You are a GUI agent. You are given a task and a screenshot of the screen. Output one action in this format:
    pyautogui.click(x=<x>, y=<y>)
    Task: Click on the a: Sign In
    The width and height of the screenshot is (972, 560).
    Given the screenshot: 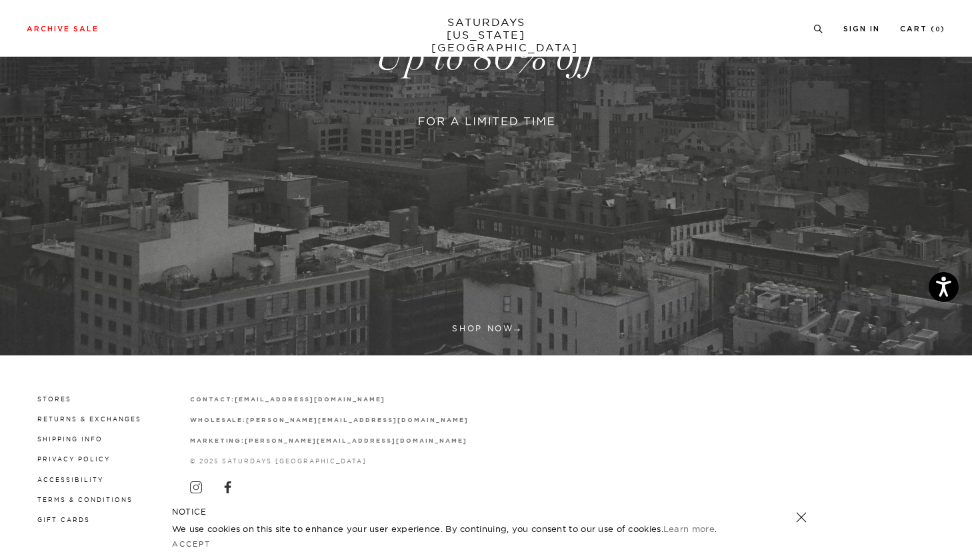 What is the action you would take?
    pyautogui.click(x=861, y=28)
    